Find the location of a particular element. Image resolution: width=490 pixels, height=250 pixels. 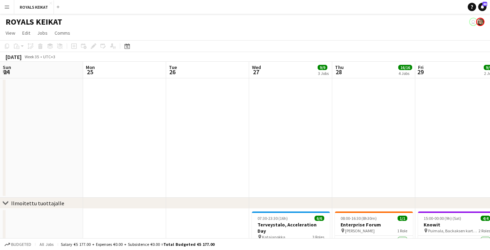

span: 24 is located at coordinates (6, 72).